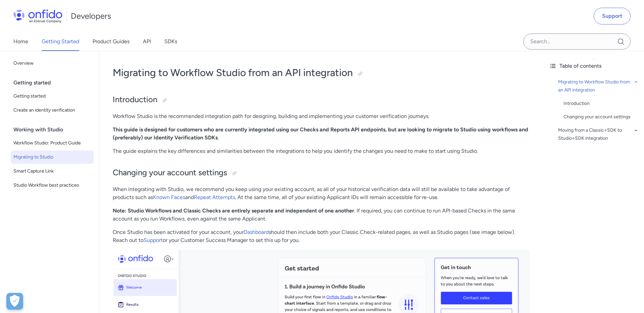 The width and height of the screenshot is (644, 313). I want to click on div: Changing your account settings, so click(601, 117).